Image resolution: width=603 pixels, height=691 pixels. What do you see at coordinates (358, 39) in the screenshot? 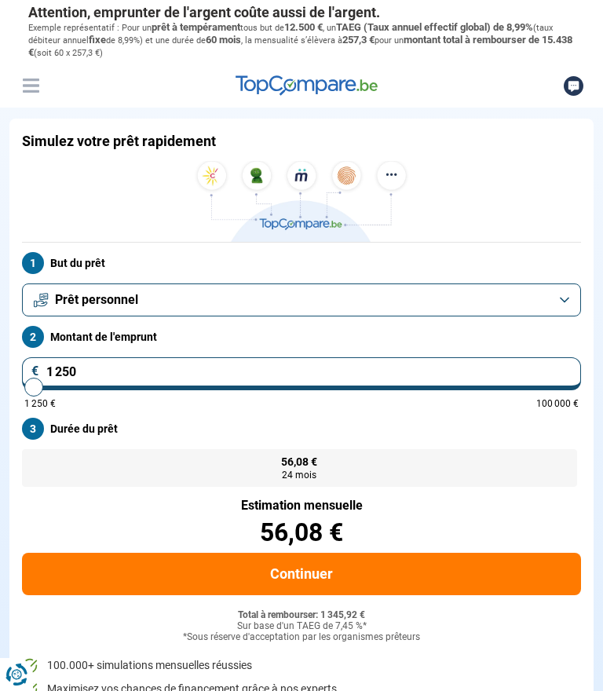
I see `span: 257,3 €` at bounding box center [358, 39].